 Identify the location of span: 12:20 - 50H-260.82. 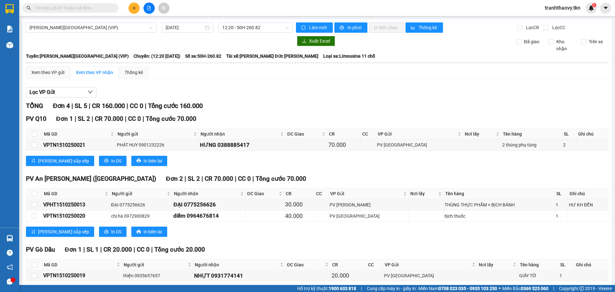
(255, 28).